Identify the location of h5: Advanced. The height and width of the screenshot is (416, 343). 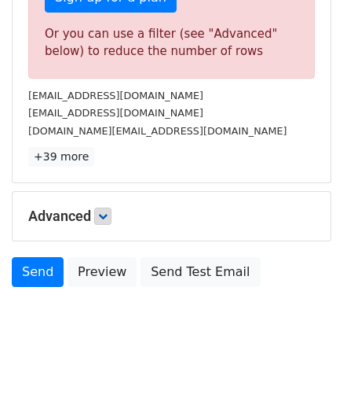
(171, 216).